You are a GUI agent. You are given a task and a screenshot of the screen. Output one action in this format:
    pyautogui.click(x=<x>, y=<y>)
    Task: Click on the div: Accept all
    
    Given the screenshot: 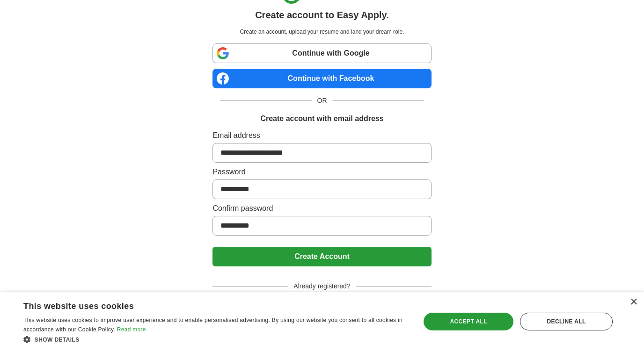 What is the action you would take?
    pyautogui.click(x=468, y=322)
    